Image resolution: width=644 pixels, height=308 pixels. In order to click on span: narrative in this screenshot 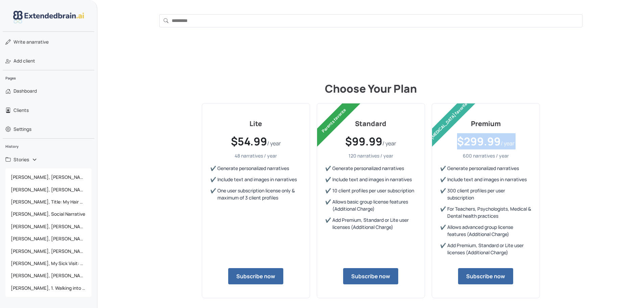, I will do `click(31, 42)`.